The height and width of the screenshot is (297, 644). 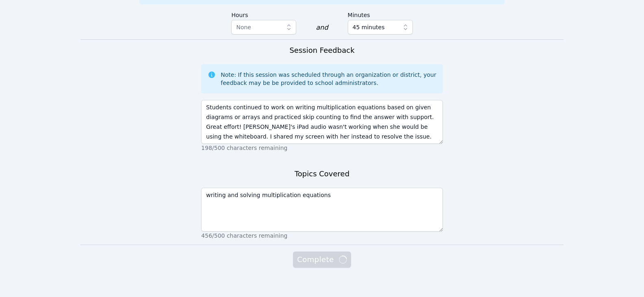 I want to click on label: Hours, so click(x=264, y=14).